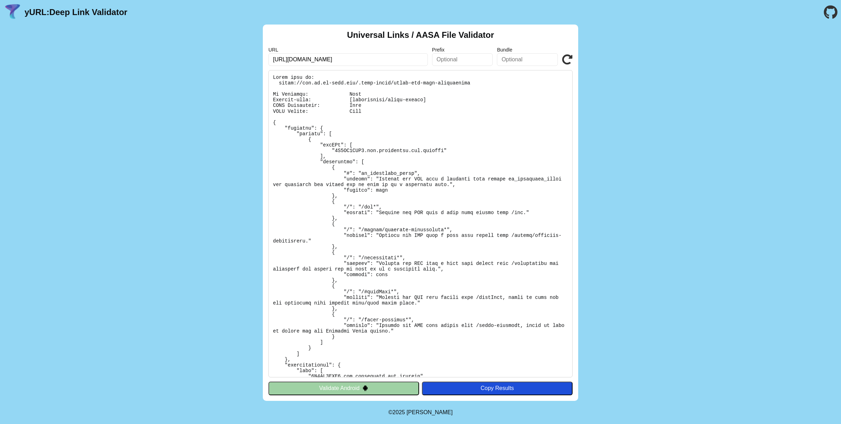 Image resolution: width=841 pixels, height=424 pixels. I want to click on label: Bundle, so click(527, 50).